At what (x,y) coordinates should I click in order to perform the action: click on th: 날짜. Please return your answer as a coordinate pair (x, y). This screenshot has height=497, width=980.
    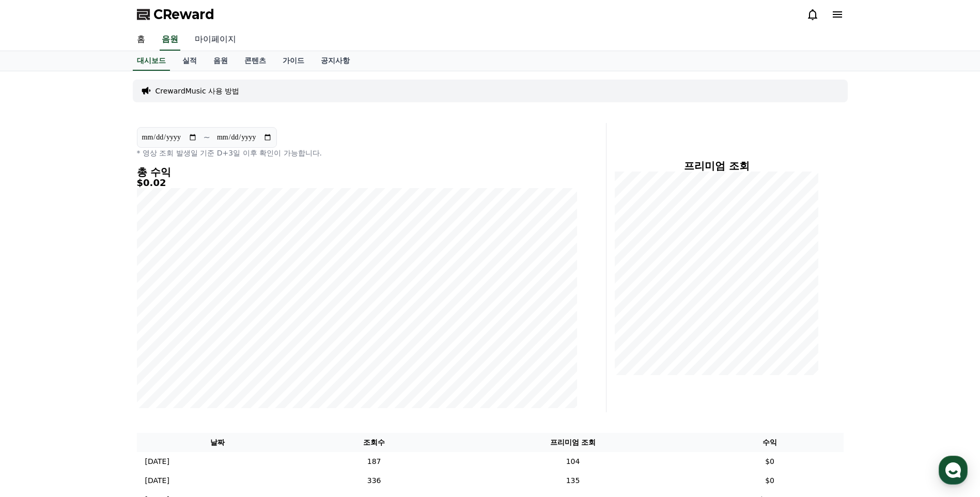
    Looking at the image, I should click on (218, 443).